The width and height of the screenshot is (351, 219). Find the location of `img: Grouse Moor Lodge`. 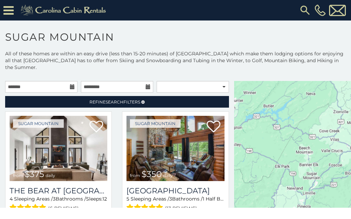

img: Grouse Moor Lodge is located at coordinates (175, 149).